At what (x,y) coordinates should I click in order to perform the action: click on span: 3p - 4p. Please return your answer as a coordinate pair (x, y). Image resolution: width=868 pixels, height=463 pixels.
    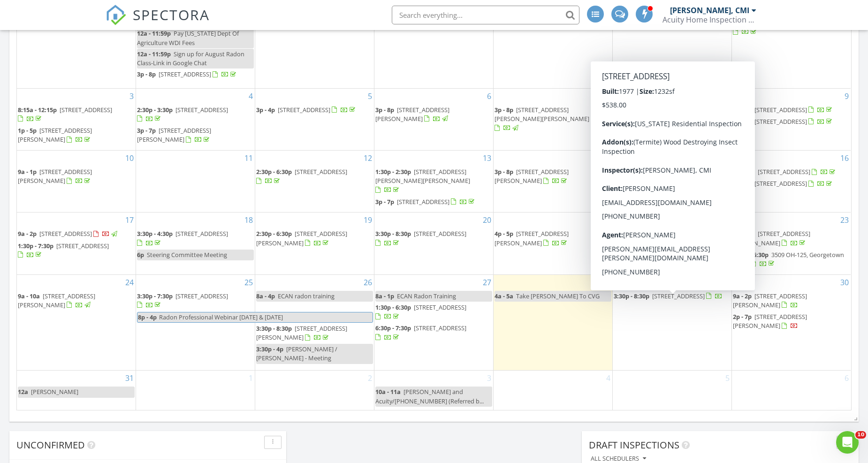
    Looking at the image, I should click on (266, 109).